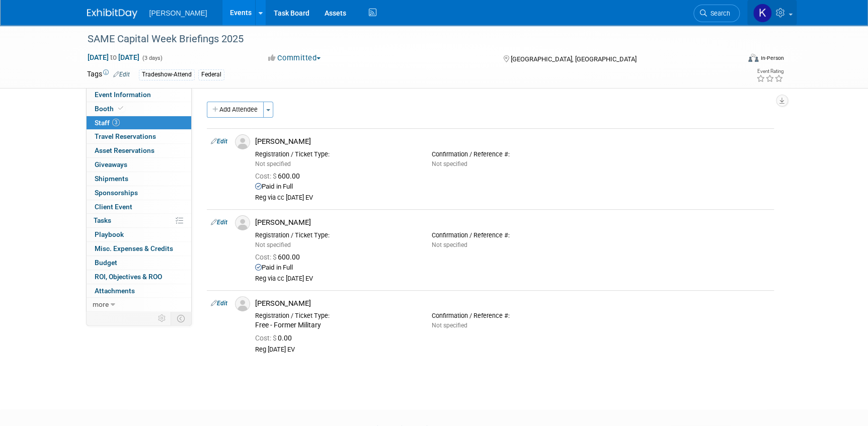 Image resolution: width=868 pixels, height=426 pixels. I want to click on td: Tags, so click(108, 75).